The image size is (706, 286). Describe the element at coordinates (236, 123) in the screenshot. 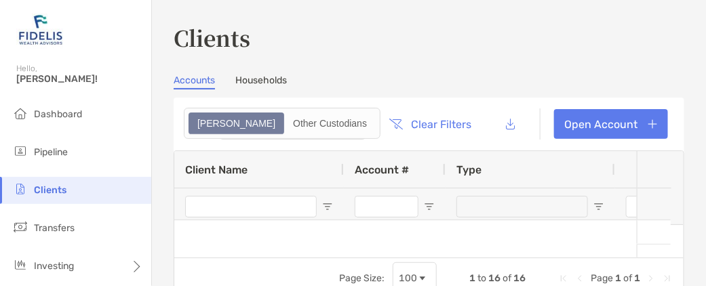

I see `div: Zoe` at that location.